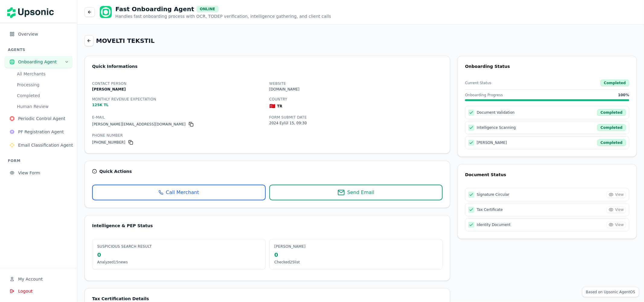 The height and width of the screenshot is (302, 644). Describe the element at coordinates (42, 106) in the screenshot. I see `button: Human Review` at that location.